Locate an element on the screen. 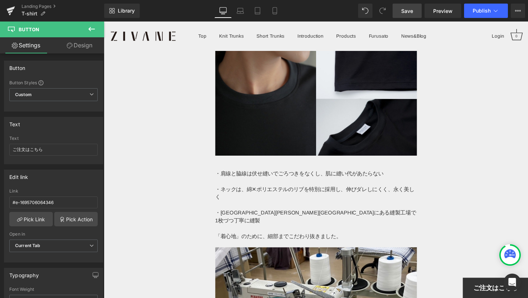  a: Desktop is located at coordinates (223, 11).